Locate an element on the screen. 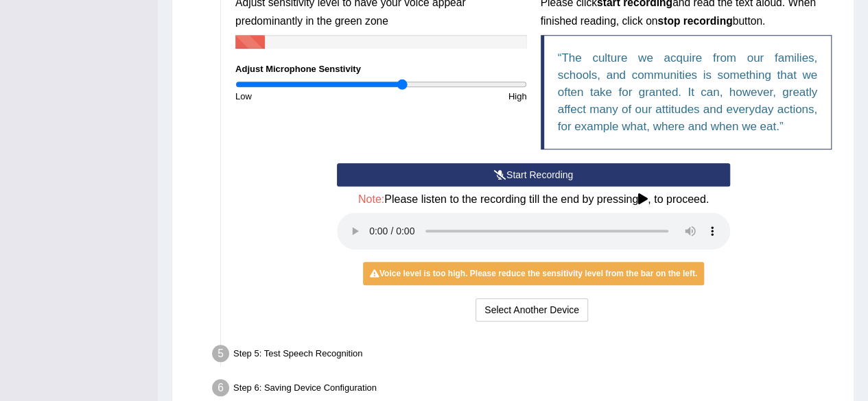 This screenshot has height=401, width=868. div: Step 5: Test Speech Recognition is located at coordinates (526, 356).